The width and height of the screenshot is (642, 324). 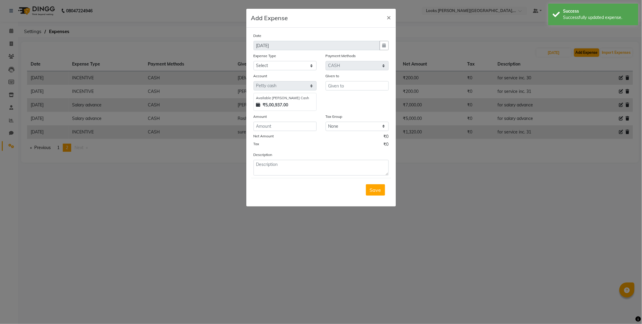 I want to click on label: Given to, so click(x=332, y=76).